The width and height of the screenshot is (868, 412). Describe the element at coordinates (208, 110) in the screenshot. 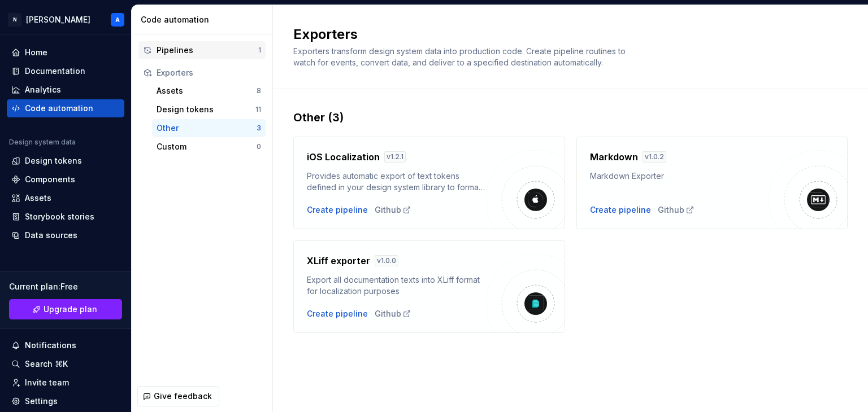

I see `button: Design tokens11` at that location.